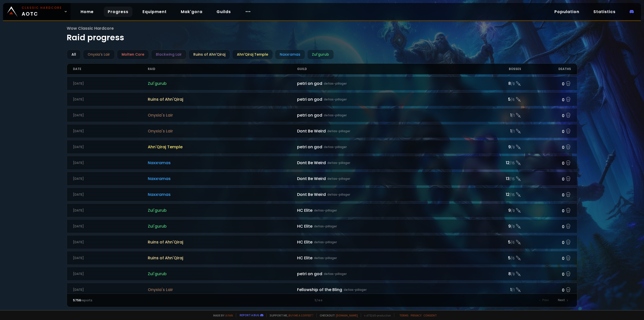 The image size is (644, 320). I want to click on small: / 144, so click(319, 301).